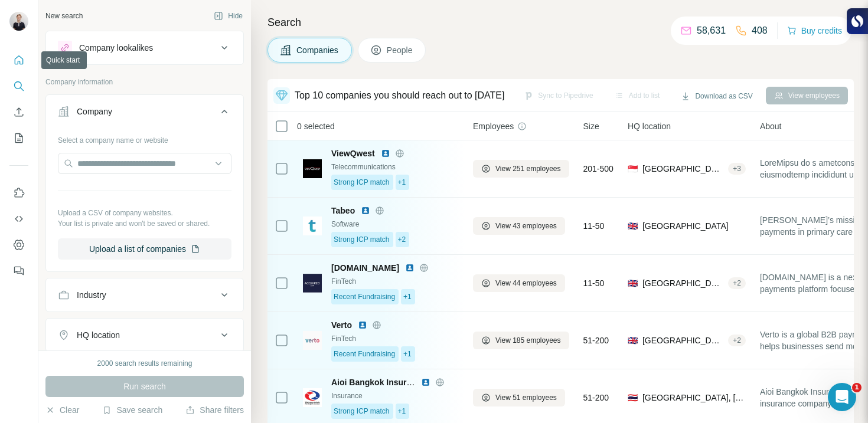  What do you see at coordinates (312, 169) in the screenshot?
I see `img: Logo of ViewQwest` at bounding box center [312, 169].